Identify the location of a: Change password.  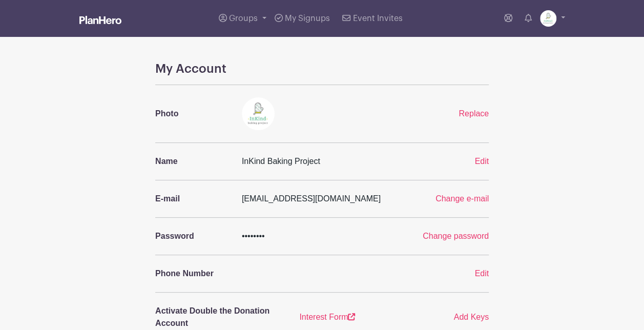
(456, 236).